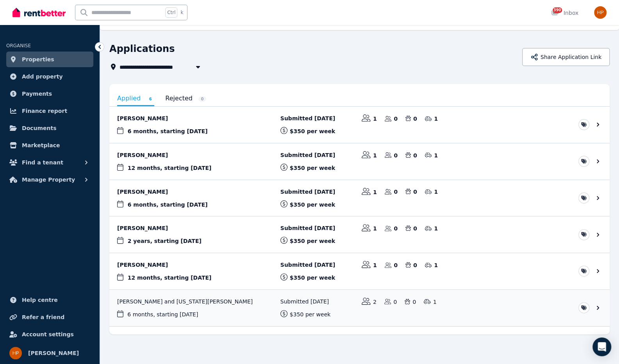 The height and width of the screenshot is (364, 619). I want to click on span: Refer a friend, so click(43, 317).